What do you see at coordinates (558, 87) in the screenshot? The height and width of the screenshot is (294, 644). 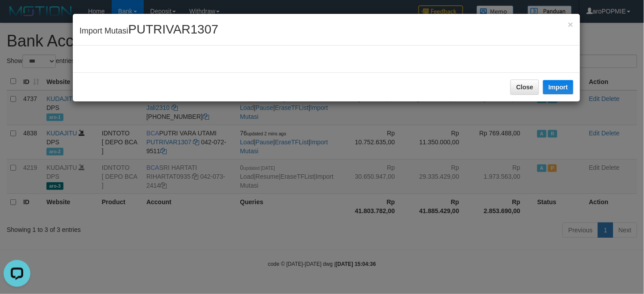 I see `button: Import` at bounding box center [558, 87].